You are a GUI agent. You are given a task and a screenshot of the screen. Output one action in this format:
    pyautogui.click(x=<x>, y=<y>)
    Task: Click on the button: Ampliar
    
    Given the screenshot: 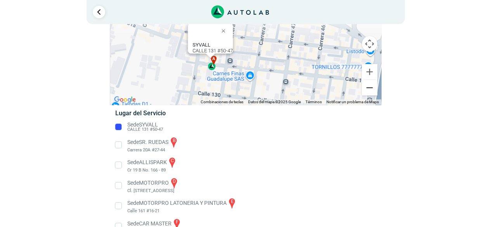 What is the action you would take?
    pyautogui.click(x=369, y=72)
    